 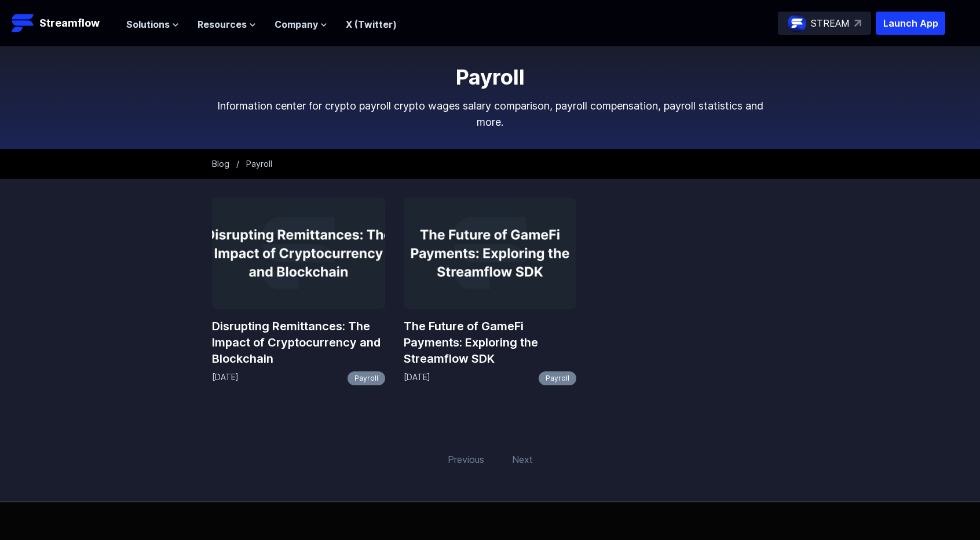 I want to click on button: Solutions, so click(x=152, y=24).